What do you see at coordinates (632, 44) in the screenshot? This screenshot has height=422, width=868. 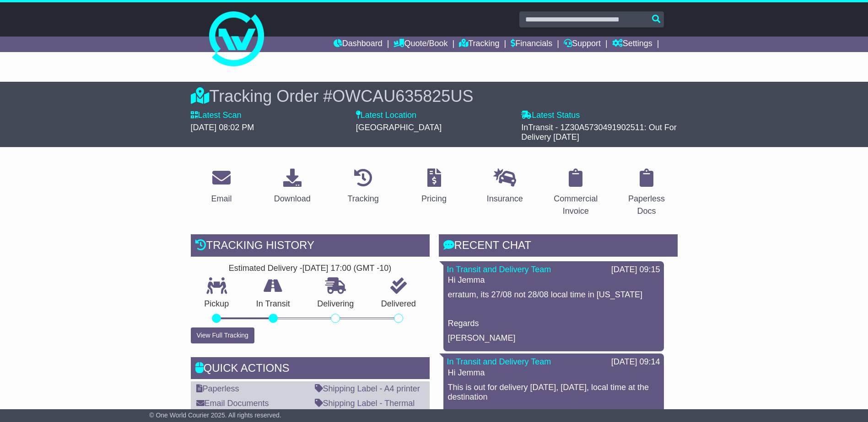 I see `a: Settings` at bounding box center [632, 44].